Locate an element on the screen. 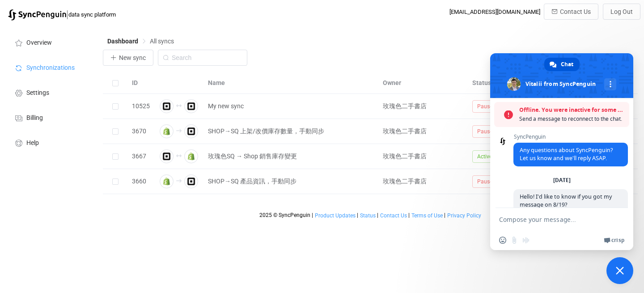  span: Send a message to reconnect to the chat. is located at coordinates (572, 119).